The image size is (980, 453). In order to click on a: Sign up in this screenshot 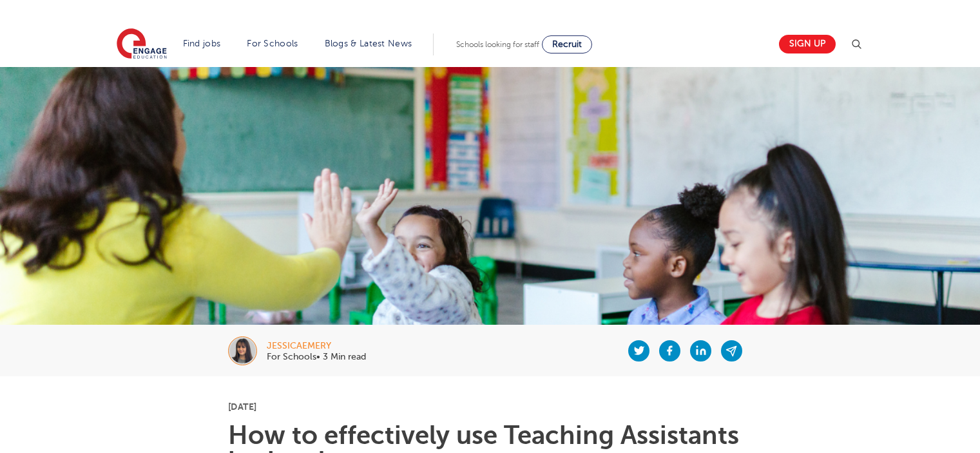, I will do `click(808, 44)`.